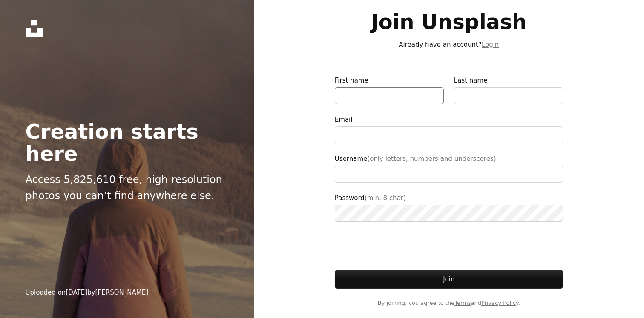 Image resolution: width=644 pixels, height=318 pixels. Describe the element at coordinates (390, 96) in the screenshot. I see `input: First name` at that location.